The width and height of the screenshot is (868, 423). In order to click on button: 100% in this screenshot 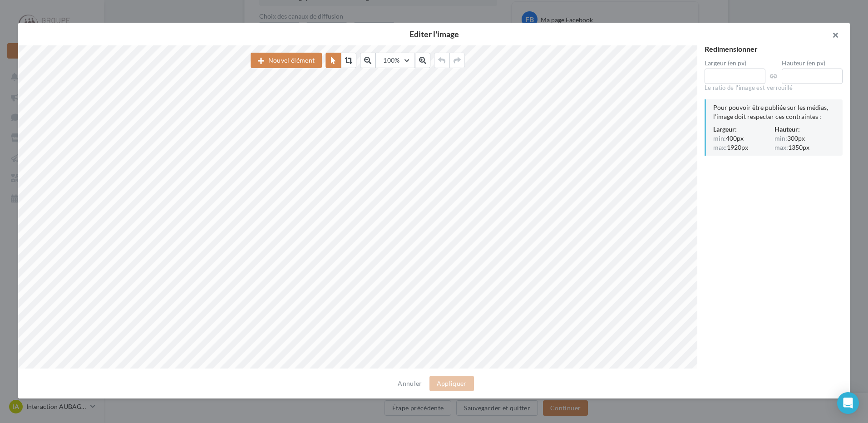, I will do `click(395, 60)`.